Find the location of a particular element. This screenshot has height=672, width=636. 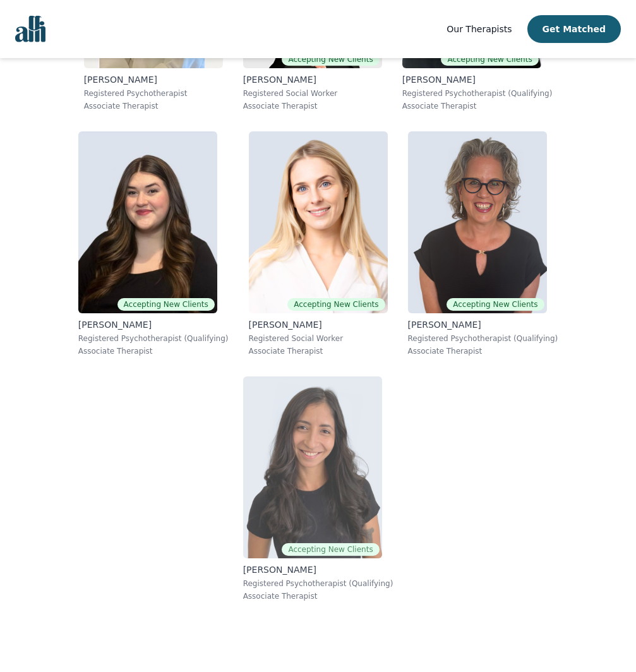

button: Get Matched is located at coordinates (574, 29).